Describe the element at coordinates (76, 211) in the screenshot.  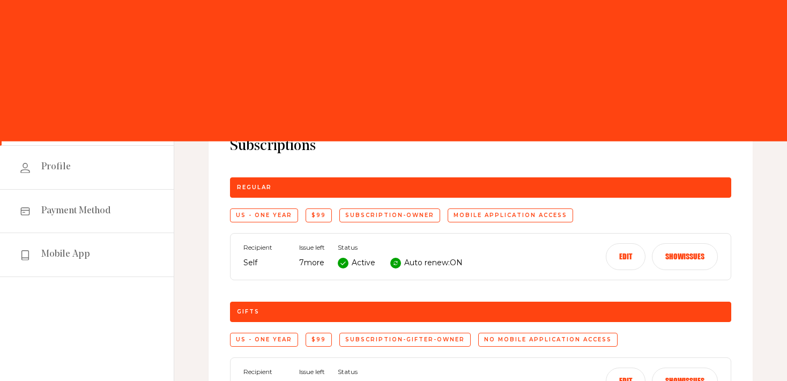
I see `span: Payment Method` at that location.